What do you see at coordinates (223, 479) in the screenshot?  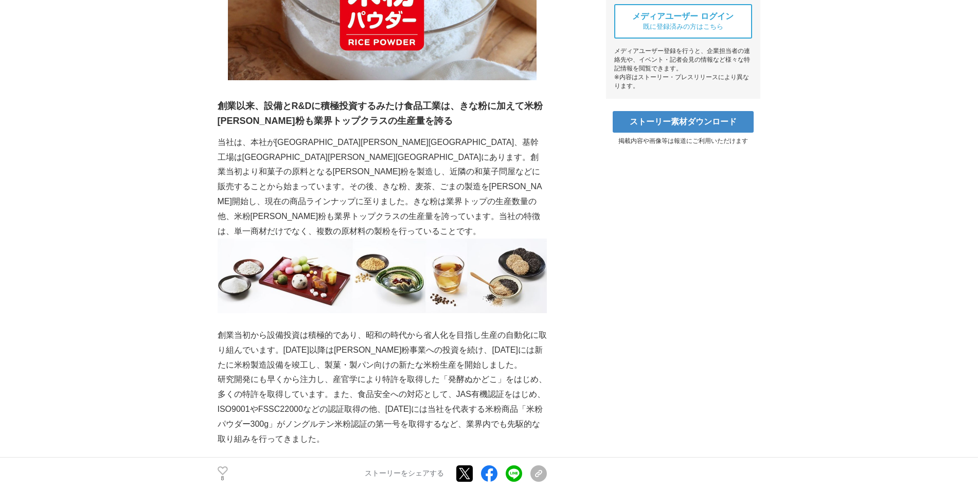 I see `p: 8` at bounding box center [223, 479].